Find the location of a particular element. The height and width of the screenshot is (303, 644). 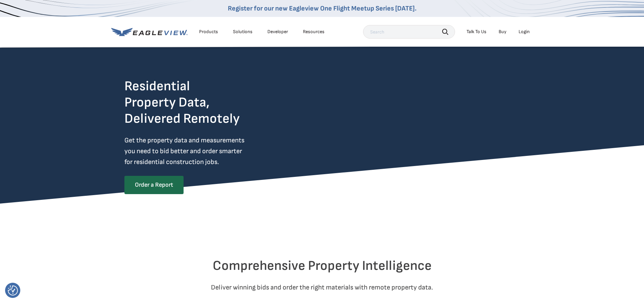

a: Developer is located at coordinates (278, 32).